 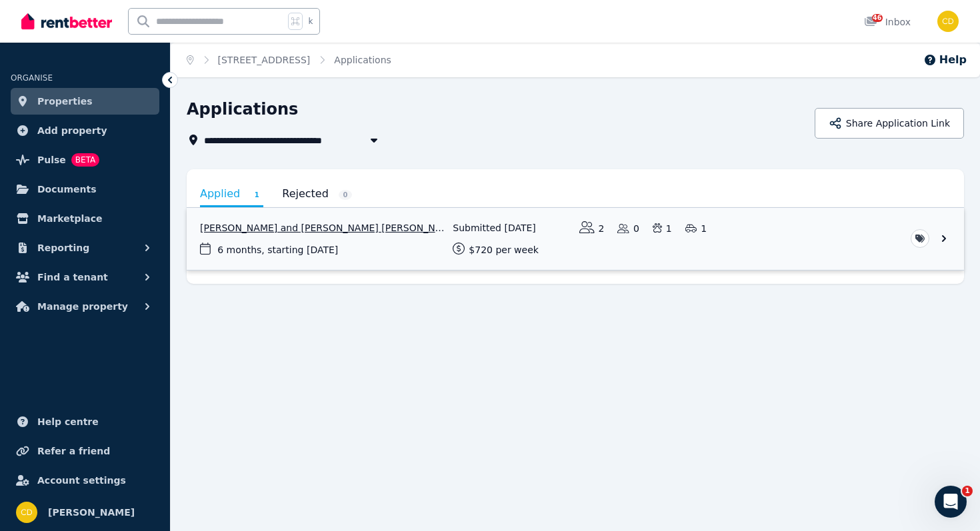 I want to click on span: Reporting, so click(x=63, y=248).